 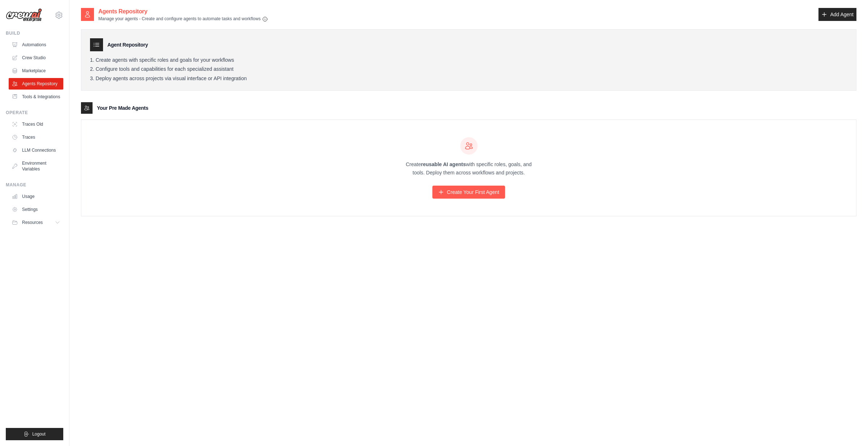 I want to click on h2: Agents Repository, so click(x=183, y=11).